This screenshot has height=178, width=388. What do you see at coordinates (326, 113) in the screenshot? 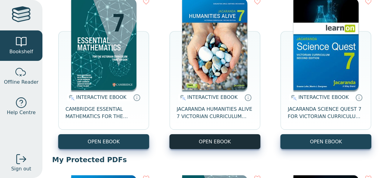
I see `span: JACARANDA SCIENCE QUEST 7 FOR VICTORIAN CURRICULUM LEARNON 2E EBOOK` at bounding box center [326, 113].